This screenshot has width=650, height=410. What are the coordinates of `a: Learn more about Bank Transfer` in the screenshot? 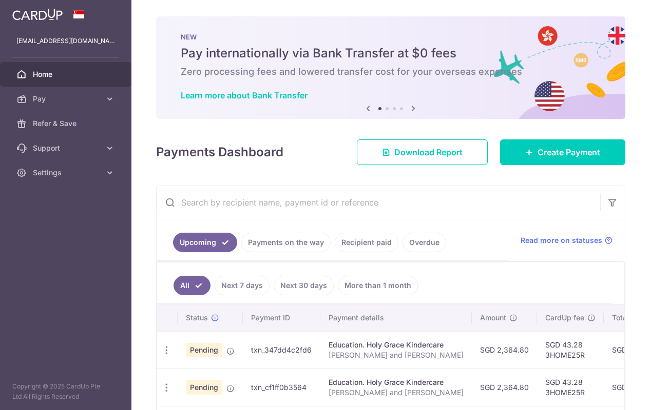 It's located at (244, 95).